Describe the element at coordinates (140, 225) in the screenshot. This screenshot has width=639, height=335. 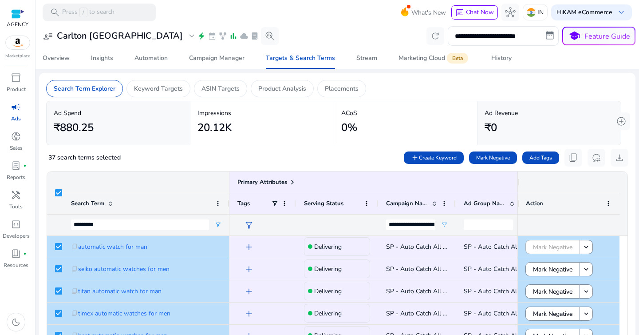
I see `input: Search Term Filter Input` at that location.